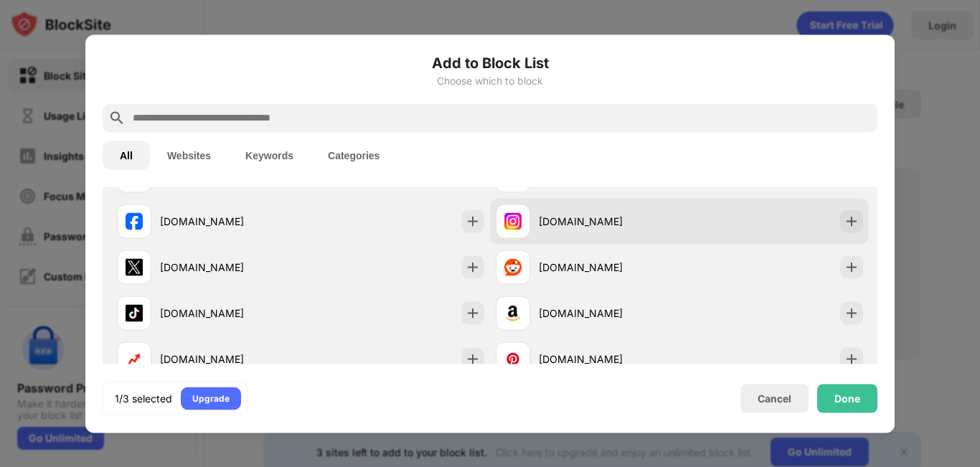 The height and width of the screenshot is (467, 980). I want to click on div: 1/3 selected, so click(144, 398).